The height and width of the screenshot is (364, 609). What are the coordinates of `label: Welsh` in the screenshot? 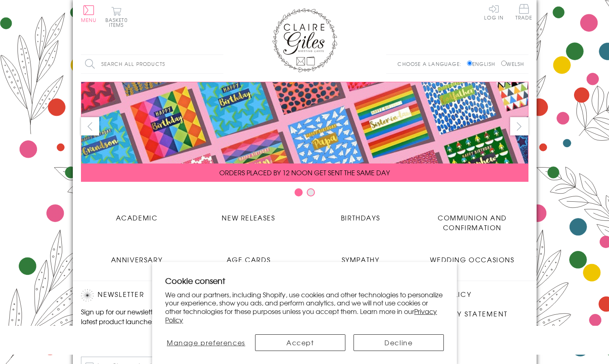 It's located at (513, 64).